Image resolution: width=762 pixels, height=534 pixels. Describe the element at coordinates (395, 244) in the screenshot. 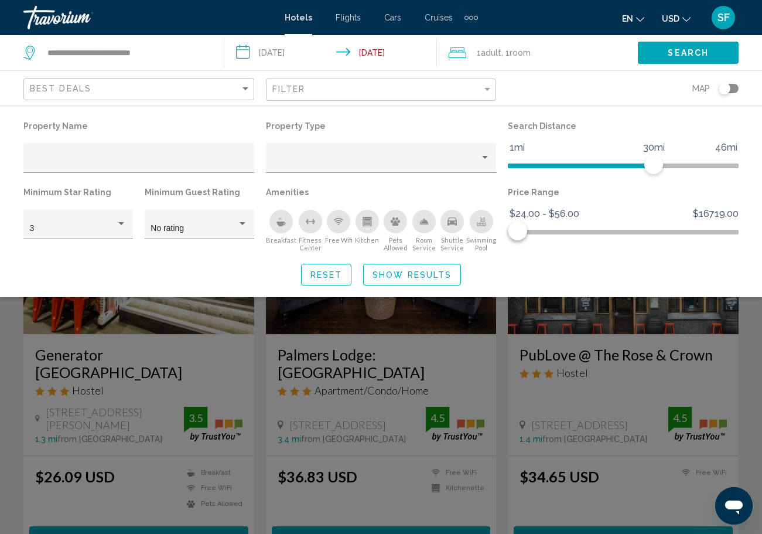

I see `span: Pets Allowed` at that location.